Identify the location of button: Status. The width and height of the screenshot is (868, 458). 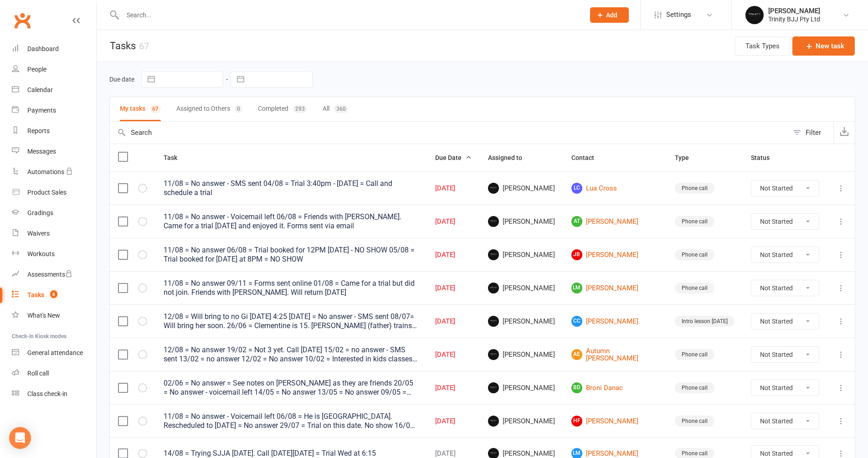
(765, 158).